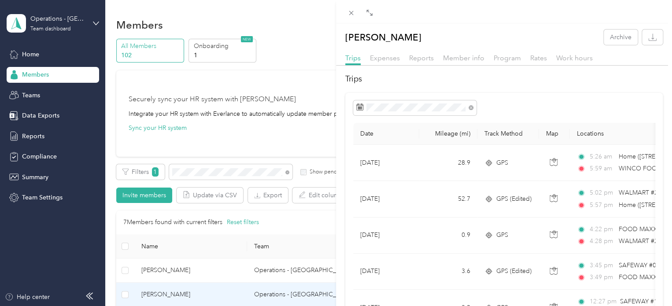 The image size is (672, 306). What do you see at coordinates (464, 58) in the screenshot?
I see `span: Member info` at bounding box center [464, 58].